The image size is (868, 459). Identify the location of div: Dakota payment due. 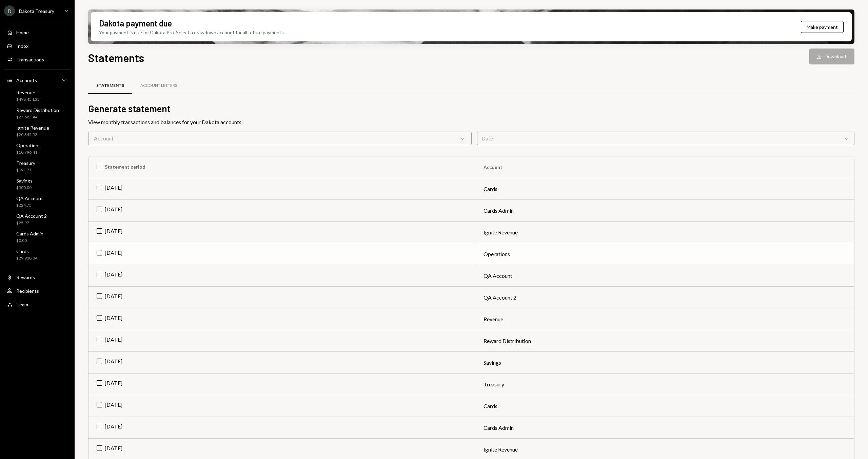
(136, 23).